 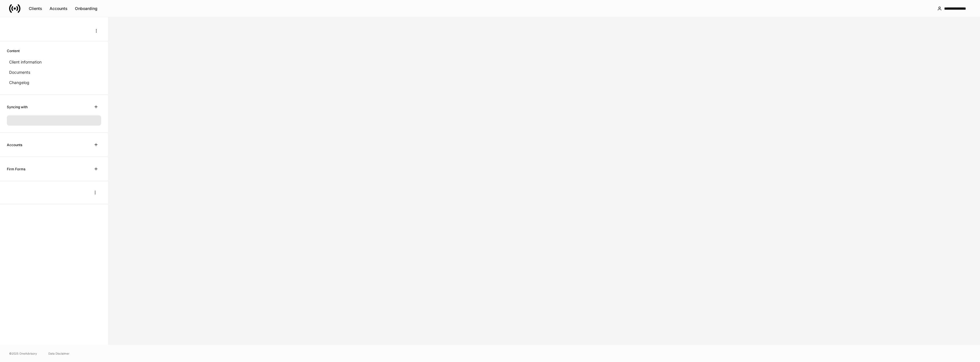 What do you see at coordinates (13, 51) in the screenshot?
I see `h6: Content` at bounding box center [13, 51].